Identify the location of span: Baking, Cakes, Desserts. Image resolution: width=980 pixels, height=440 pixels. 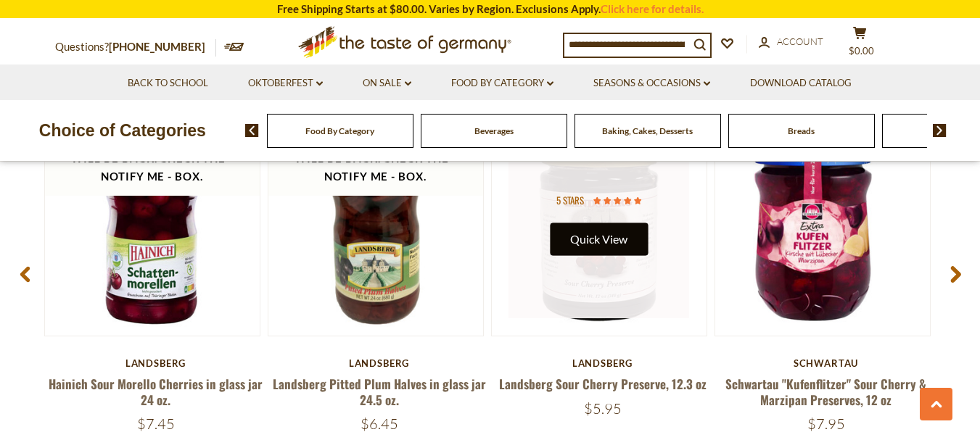
(647, 130).